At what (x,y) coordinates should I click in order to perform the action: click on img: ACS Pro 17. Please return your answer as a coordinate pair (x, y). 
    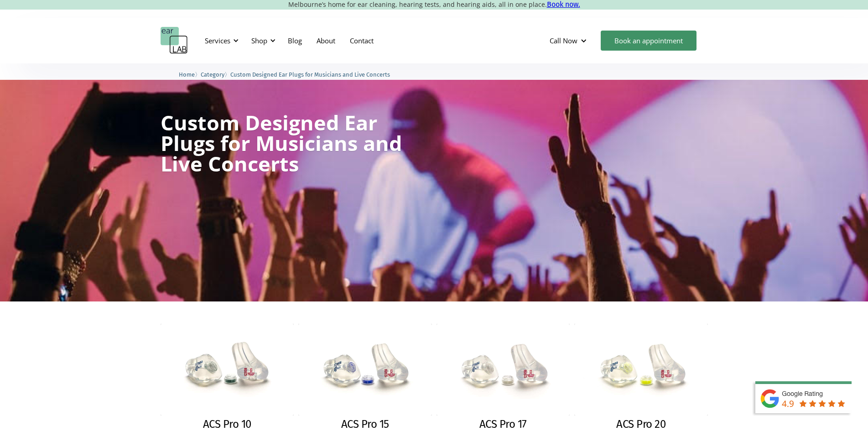
    Looking at the image, I should click on (503, 370).